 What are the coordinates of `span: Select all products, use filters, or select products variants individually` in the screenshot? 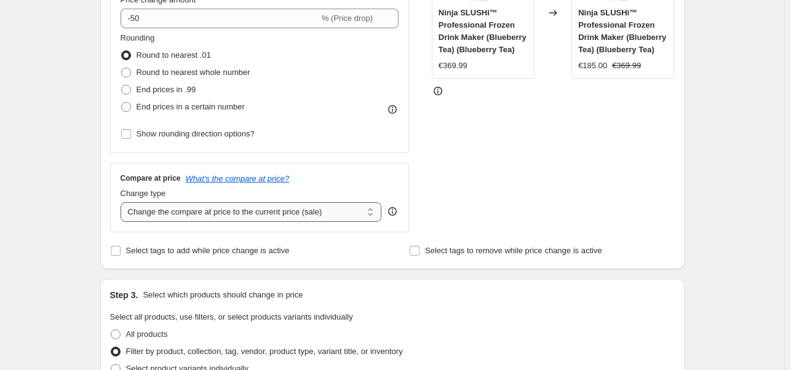 It's located at (231, 317).